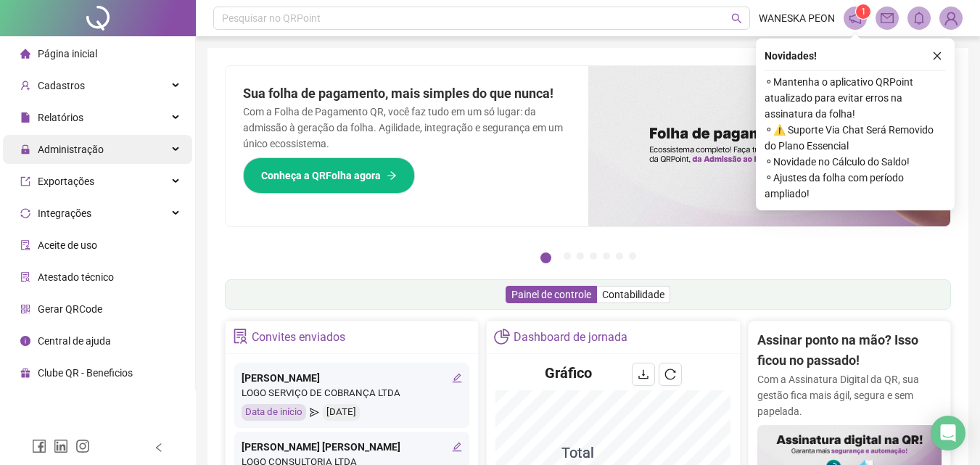  I want to click on span: WANESKA PEON, so click(797, 18).